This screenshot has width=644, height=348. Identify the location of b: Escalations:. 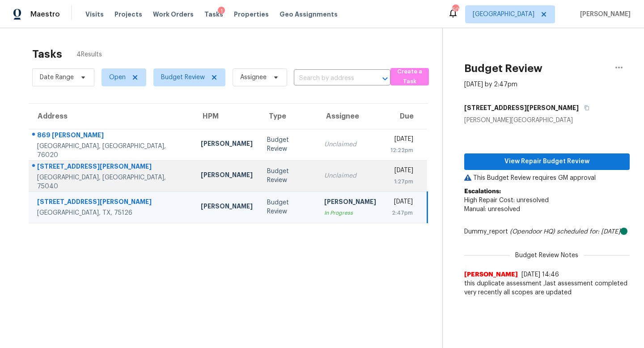
(482, 192).